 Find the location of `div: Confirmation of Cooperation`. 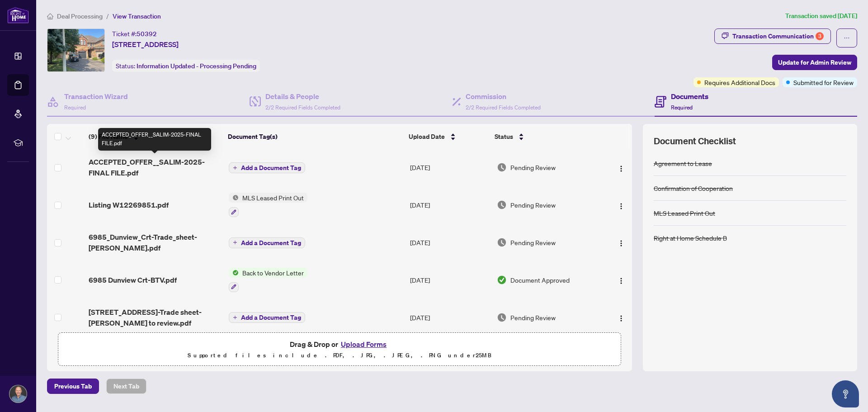

div: Confirmation of Cooperation is located at coordinates (693, 188).